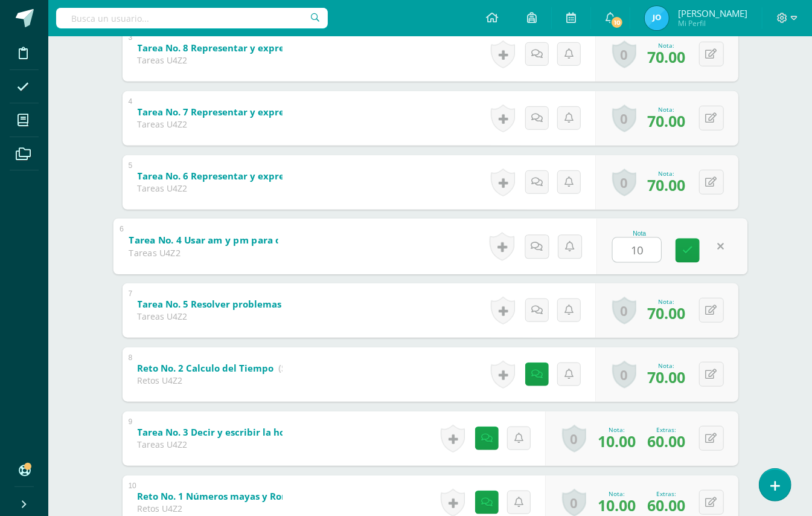 The image size is (812, 516). I want to click on input: 0-100.0, so click(637, 250).